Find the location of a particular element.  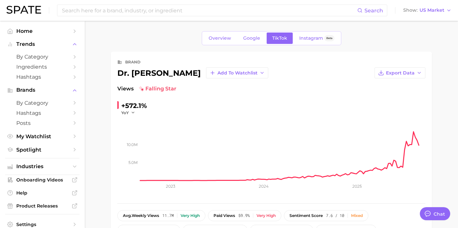

span: Ingredients is located at coordinates (42, 67).